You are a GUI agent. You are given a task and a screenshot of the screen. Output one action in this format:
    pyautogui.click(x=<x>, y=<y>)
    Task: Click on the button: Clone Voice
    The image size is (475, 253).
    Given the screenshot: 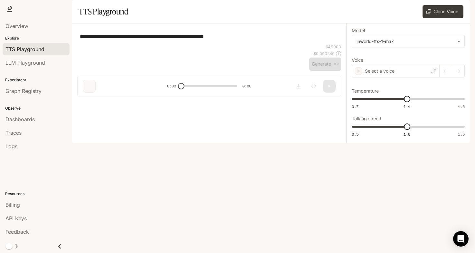 What is the action you would take?
    pyautogui.click(x=442, y=12)
    